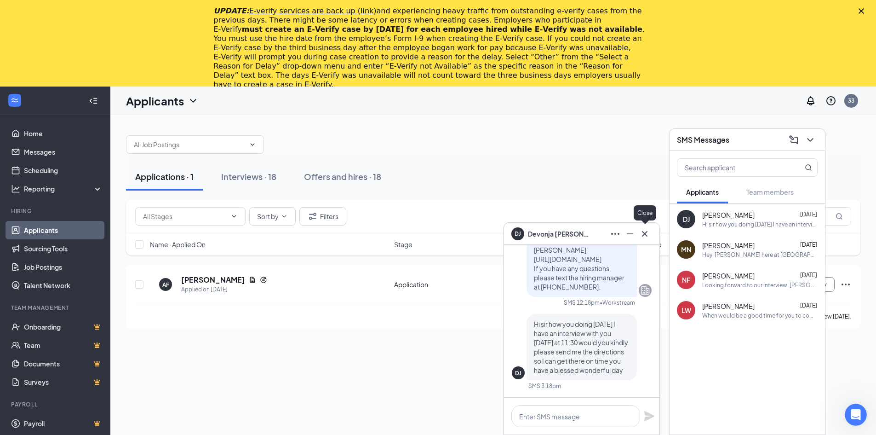 This screenshot has width=876, height=435. What do you see at coordinates (732, 167) in the screenshot?
I see `input: Search applicant` at bounding box center [732, 167].